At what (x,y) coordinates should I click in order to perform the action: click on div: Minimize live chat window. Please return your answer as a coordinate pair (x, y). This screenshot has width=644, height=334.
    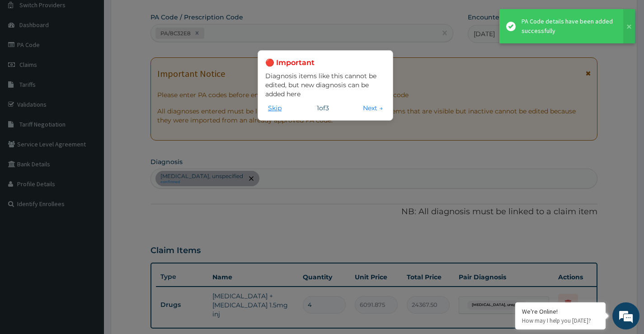
    Looking at the image, I should click on (159, 16).